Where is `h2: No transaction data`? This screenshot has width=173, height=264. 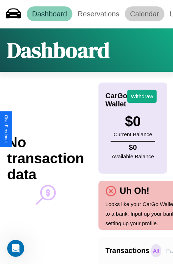
h2: No transaction data is located at coordinates (46, 158).